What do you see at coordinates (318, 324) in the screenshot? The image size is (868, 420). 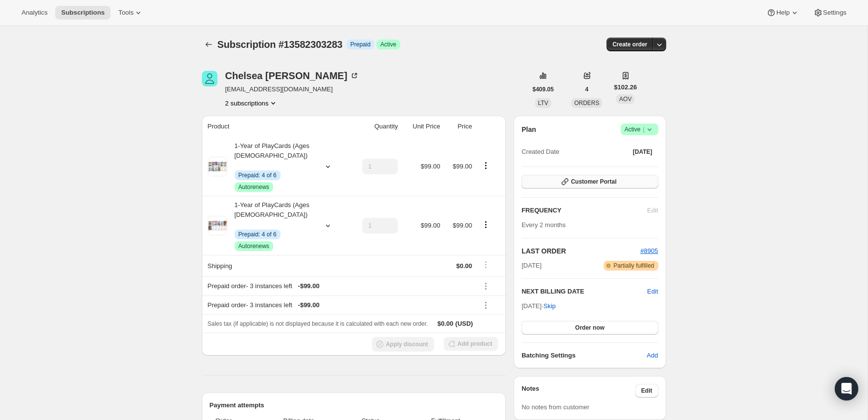 I see `span: Sales tax (if applicable) is not displayed because it is calculated with each new order.` at bounding box center [318, 324].